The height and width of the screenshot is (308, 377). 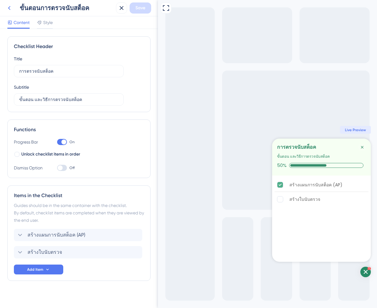 I want to click on div: Title, so click(x=18, y=59).